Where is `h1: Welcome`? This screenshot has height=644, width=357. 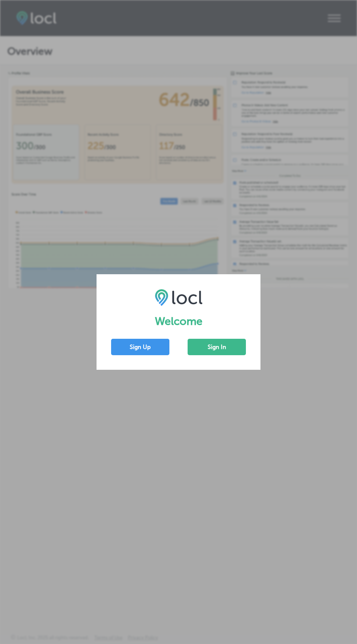
h1: Welcome is located at coordinates (179, 321).